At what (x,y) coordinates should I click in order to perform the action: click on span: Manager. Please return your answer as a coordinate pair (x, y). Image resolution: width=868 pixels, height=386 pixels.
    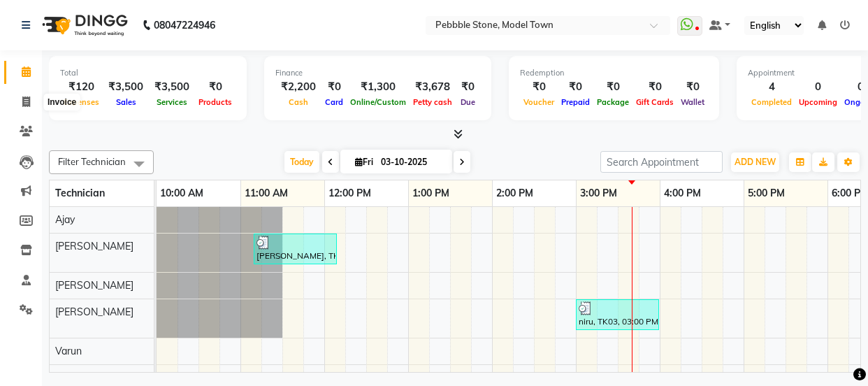
    Looking at the image, I should click on (75, 378).